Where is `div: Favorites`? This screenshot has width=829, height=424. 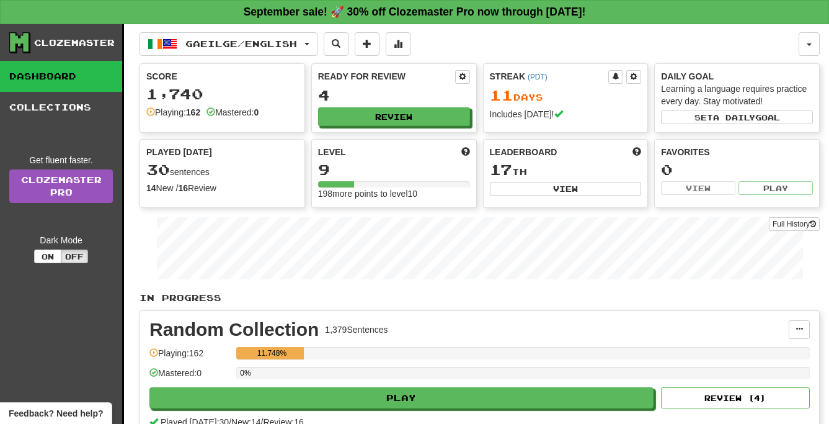
div: Favorites is located at coordinates (737, 152).